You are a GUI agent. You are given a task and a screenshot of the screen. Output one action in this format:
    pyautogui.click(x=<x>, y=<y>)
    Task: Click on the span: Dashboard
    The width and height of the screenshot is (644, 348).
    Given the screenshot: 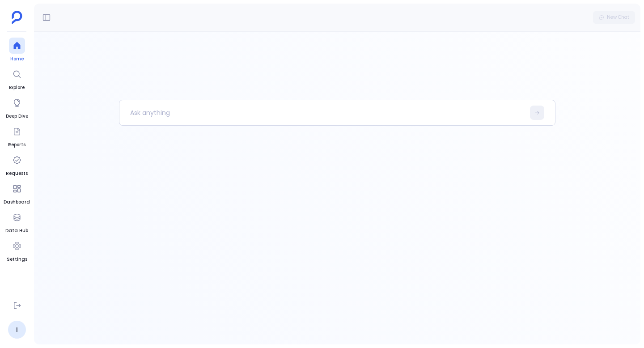 What is the action you would take?
    pyautogui.click(x=16, y=202)
    